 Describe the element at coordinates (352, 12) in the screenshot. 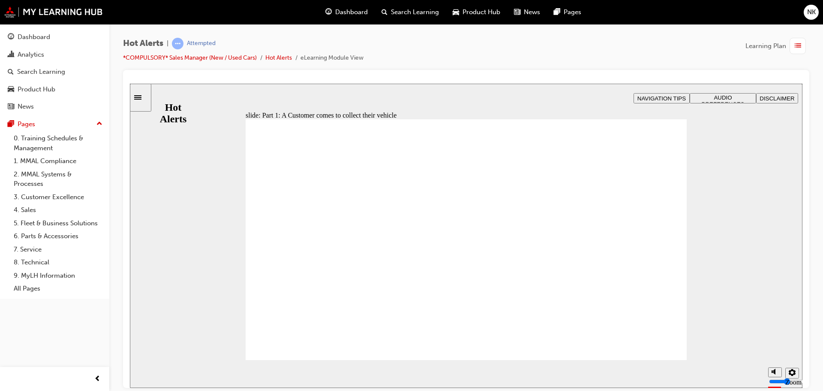

I see `span: Dashboard` at that location.